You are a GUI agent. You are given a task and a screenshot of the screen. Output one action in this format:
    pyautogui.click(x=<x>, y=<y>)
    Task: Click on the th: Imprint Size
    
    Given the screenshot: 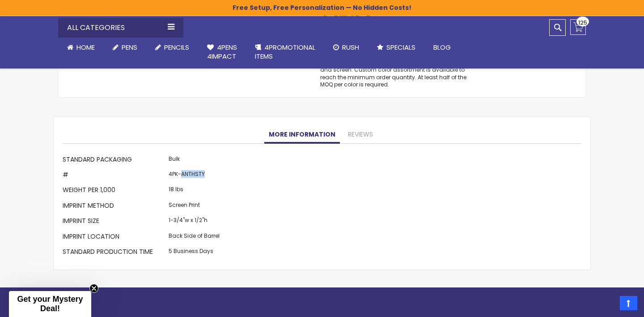 What is the action you would take?
    pyautogui.click(x=114, y=222)
    